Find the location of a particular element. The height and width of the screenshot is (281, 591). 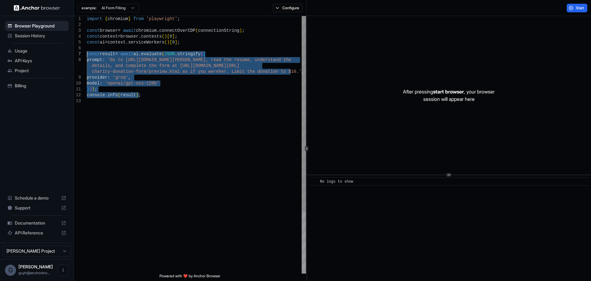

span: serviceWorkers is located at coordinates (146, 42).